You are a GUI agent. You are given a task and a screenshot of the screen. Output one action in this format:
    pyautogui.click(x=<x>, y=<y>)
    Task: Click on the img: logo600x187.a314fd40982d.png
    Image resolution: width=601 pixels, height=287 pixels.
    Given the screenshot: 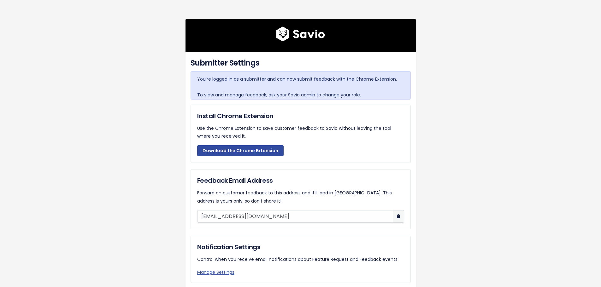 What is the action you would take?
    pyautogui.click(x=300, y=34)
    